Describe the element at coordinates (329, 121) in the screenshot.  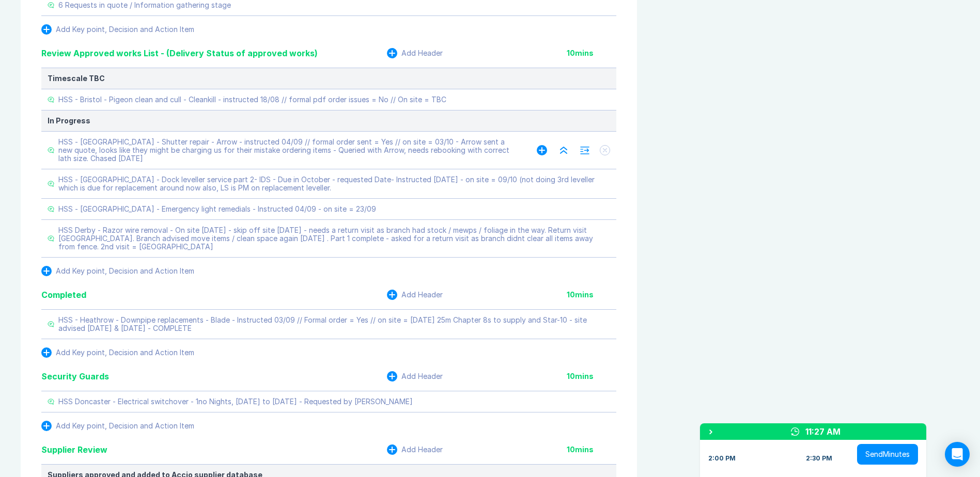
I see `div: In Progress` at that location.